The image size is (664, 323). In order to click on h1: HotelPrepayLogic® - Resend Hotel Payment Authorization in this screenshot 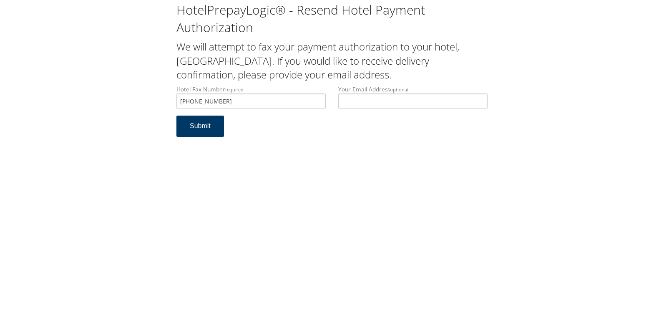, I will do `click(332, 19)`.